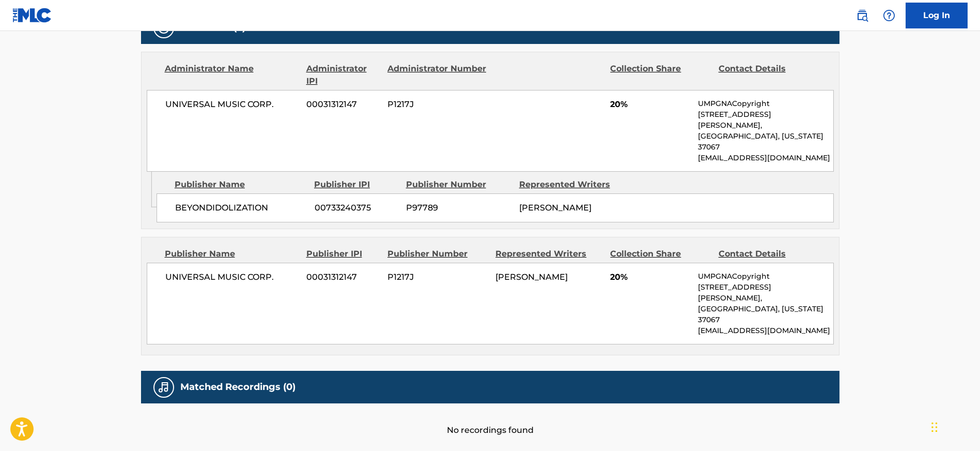 This screenshot has width=980, height=451. I want to click on div: Administrator Name, so click(231, 75).